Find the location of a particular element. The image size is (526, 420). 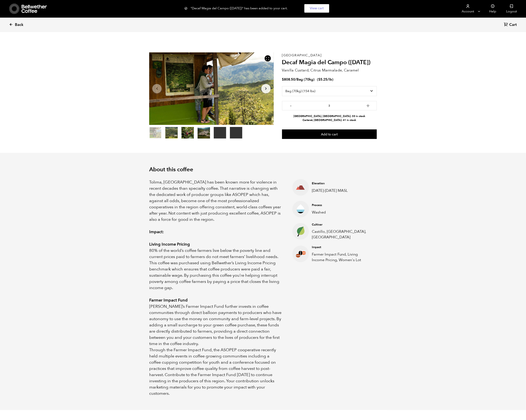

button: Add to cart is located at coordinates (329, 134).